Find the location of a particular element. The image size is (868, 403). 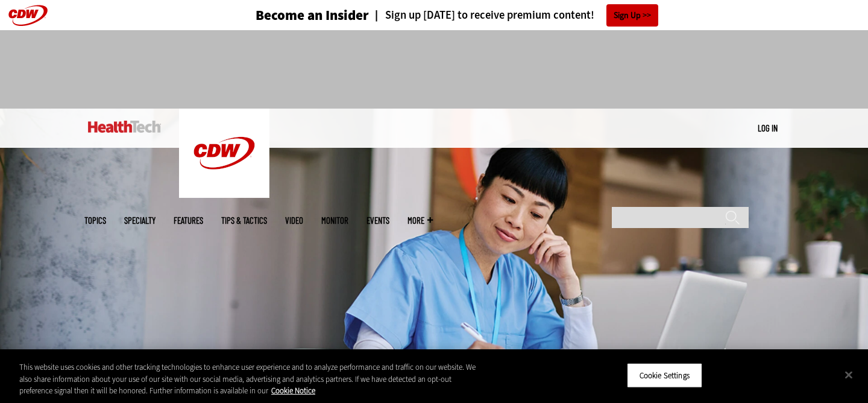

a: Features is located at coordinates (188, 220).